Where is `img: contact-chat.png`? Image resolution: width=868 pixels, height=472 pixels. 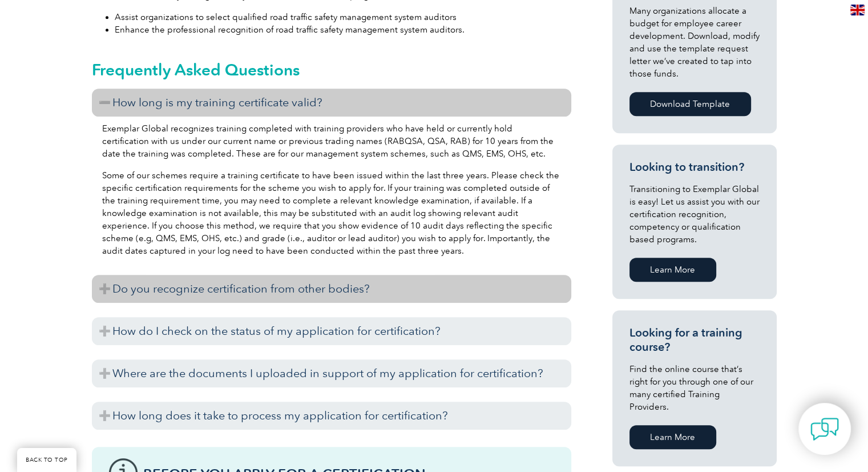
img: contact-chat.png is located at coordinates (824, 429).